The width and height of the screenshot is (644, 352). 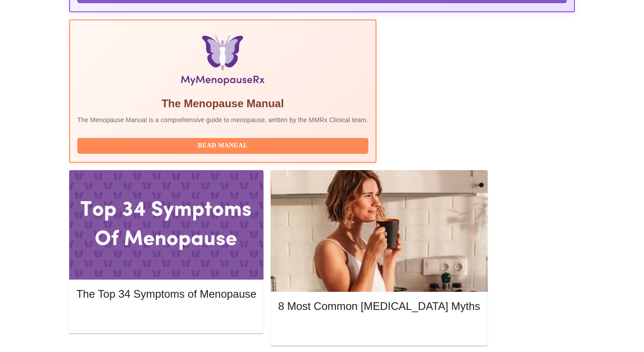 I want to click on p: The Menopause Manual is a comprehensive guide to menopause, written by the MMRx Clinical team., so click(x=222, y=120).